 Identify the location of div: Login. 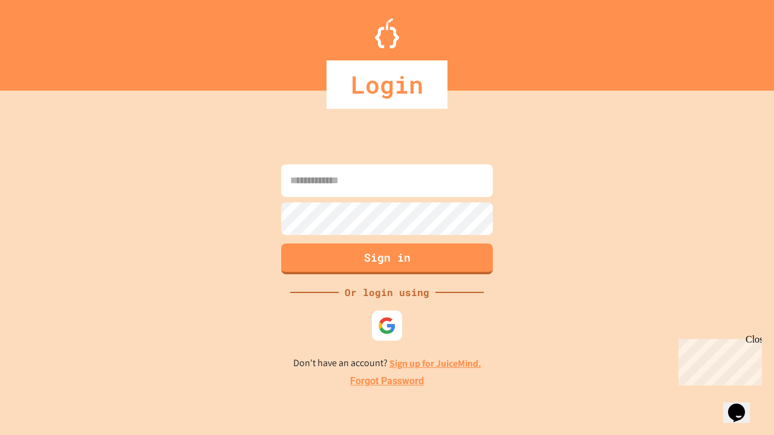
(387, 85).